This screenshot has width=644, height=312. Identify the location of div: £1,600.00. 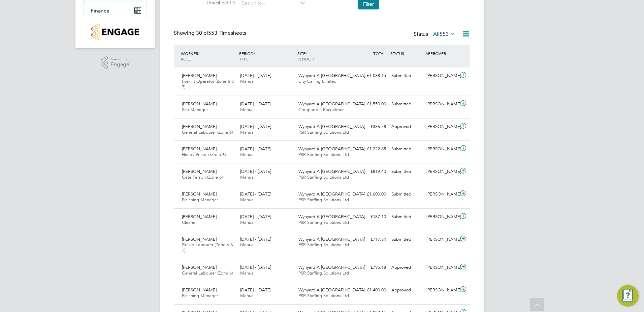
(371, 194).